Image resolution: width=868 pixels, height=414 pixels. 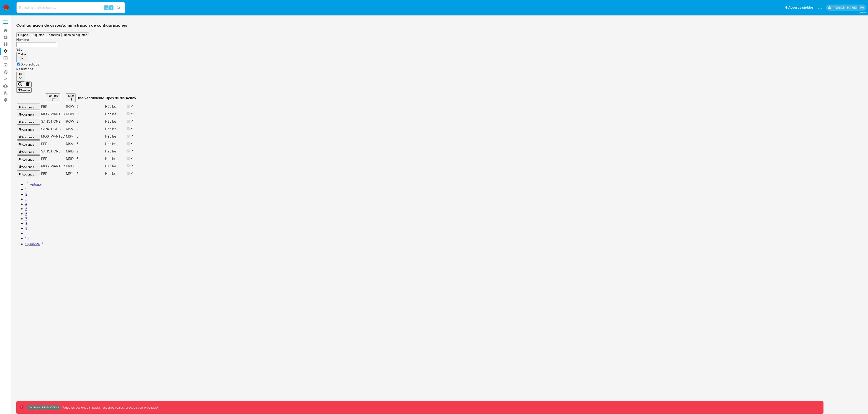 I want to click on p: Ambiente: PRODUCCIÓN, so click(x=43, y=407).